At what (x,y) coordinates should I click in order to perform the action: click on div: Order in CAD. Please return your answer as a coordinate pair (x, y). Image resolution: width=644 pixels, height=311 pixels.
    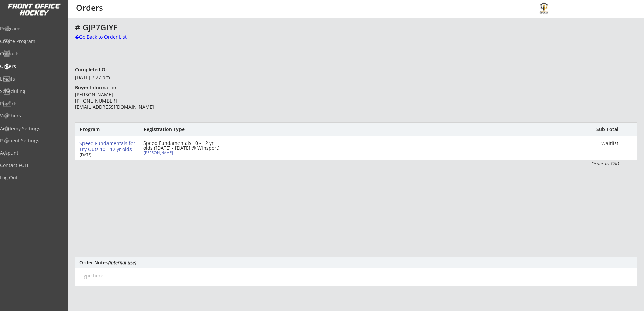
    Looking at the image, I should click on (580, 164).